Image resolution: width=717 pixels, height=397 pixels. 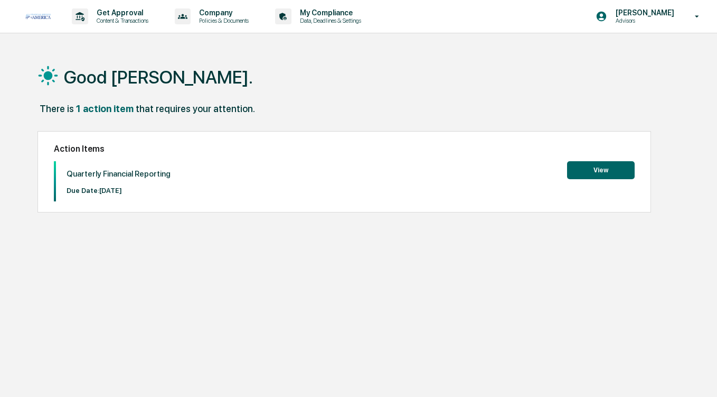 I want to click on p: My Compliance, so click(x=329, y=13).